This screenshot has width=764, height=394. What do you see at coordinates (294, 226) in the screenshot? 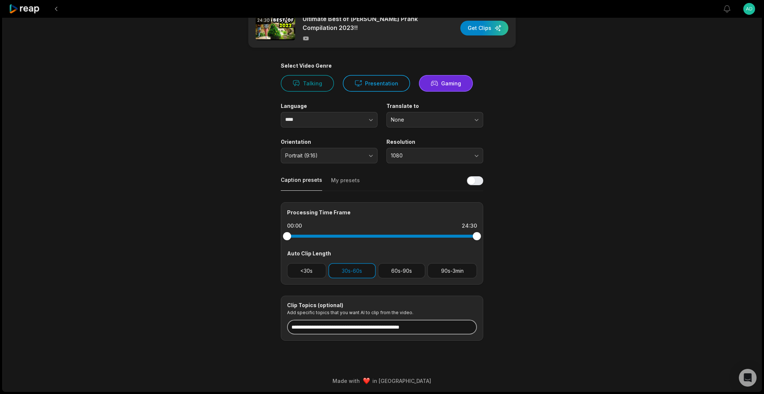
I see `div: 00:00` at bounding box center [294, 226].